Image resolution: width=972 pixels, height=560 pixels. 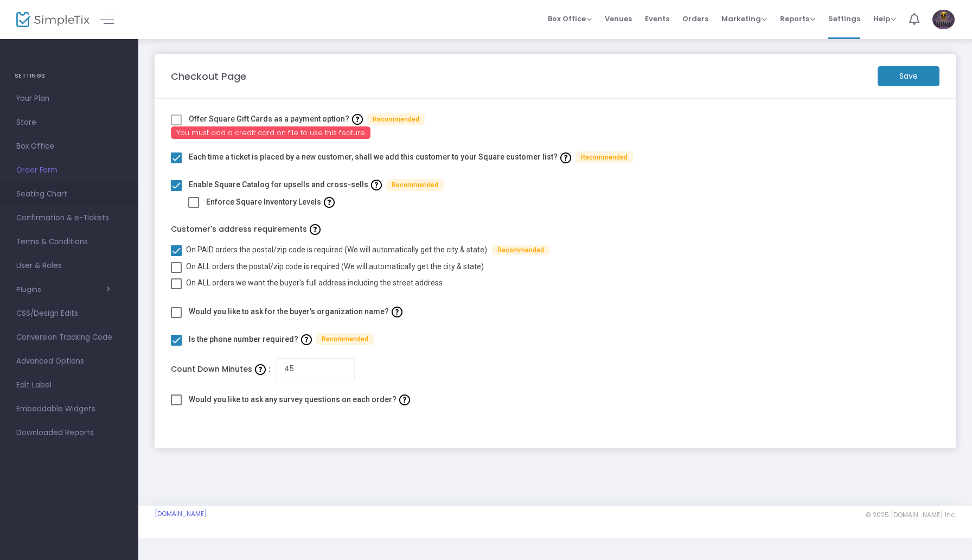 What do you see at coordinates (696, 19) in the screenshot?
I see `span: Orders` at bounding box center [696, 19].